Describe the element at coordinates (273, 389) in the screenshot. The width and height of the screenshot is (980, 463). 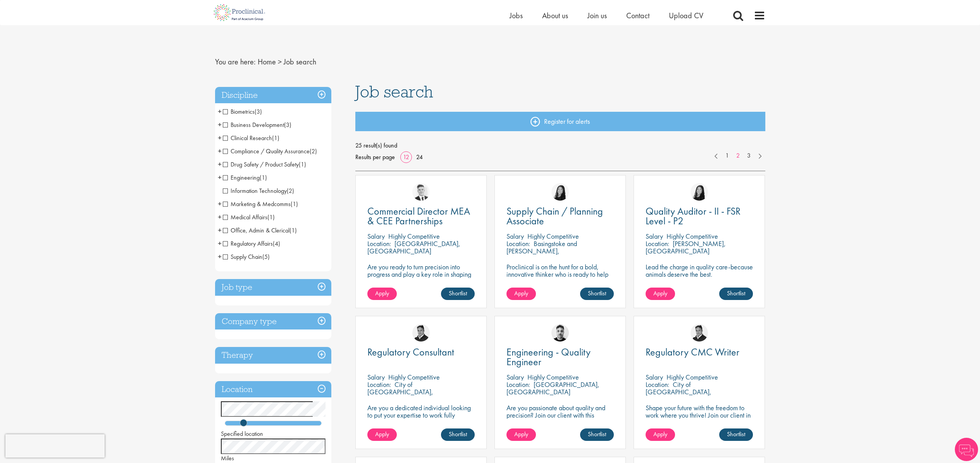
I see `h3: Location` at that location.